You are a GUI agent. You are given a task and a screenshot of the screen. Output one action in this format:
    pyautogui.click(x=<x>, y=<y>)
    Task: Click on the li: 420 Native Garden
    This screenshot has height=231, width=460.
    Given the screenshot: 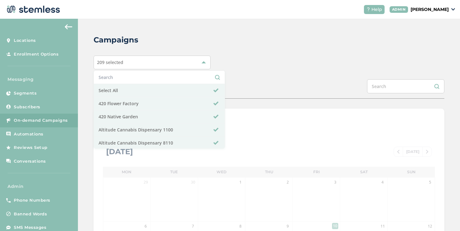 What is the action you would take?
    pyautogui.click(x=159, y=117)
    